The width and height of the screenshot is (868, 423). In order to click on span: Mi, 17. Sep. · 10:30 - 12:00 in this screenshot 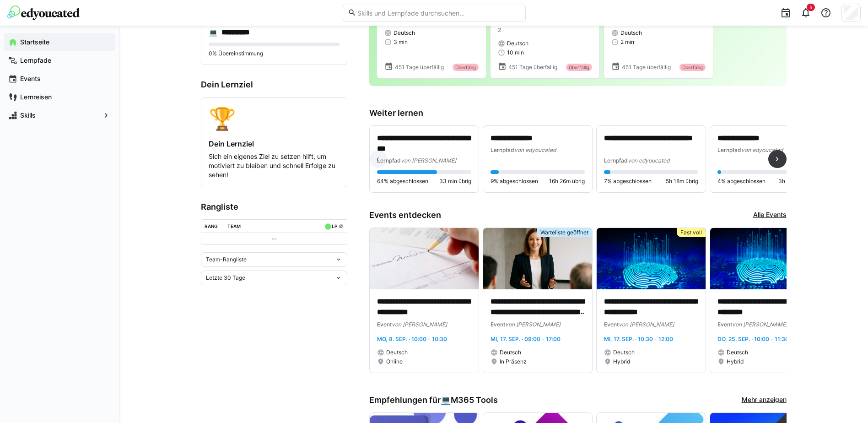, I will do `click(638, 338)`.